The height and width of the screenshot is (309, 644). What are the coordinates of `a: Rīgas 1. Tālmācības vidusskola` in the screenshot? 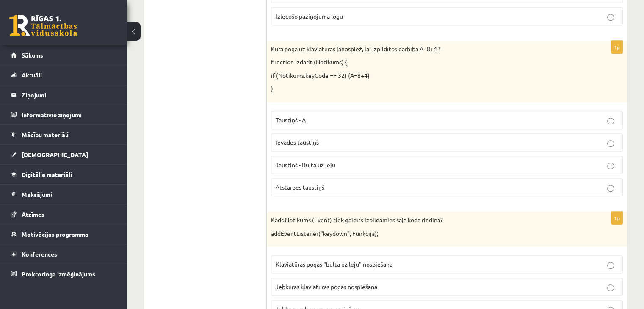 It's located at (43, 26).